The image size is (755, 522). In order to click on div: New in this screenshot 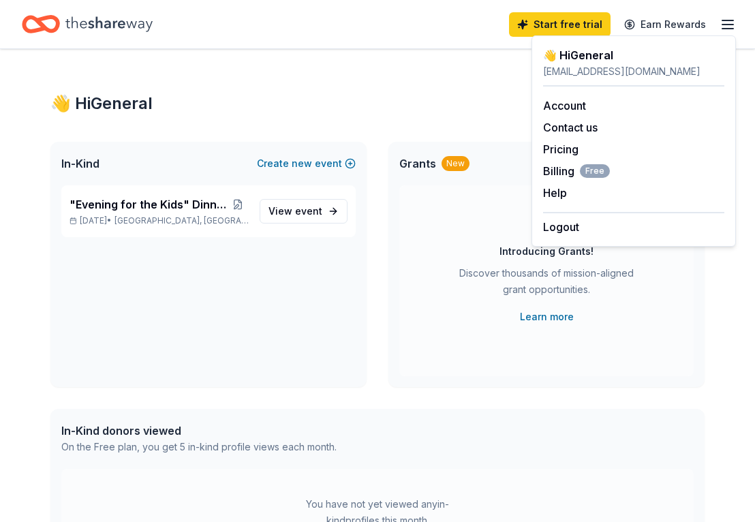, I will do `click(455, 164)`.